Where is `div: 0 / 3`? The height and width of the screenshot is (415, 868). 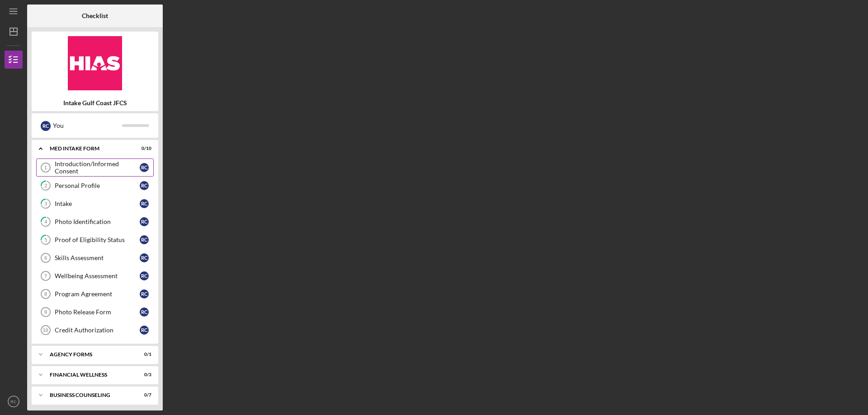
div: 0 / 3 is located at coordinates (143, 375).